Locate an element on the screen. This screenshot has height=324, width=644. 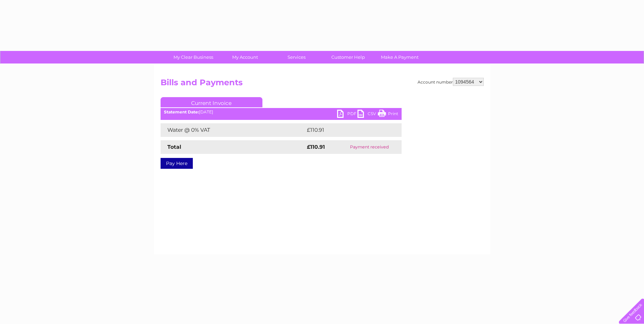
a: Services is located at coordinates (296, 57).